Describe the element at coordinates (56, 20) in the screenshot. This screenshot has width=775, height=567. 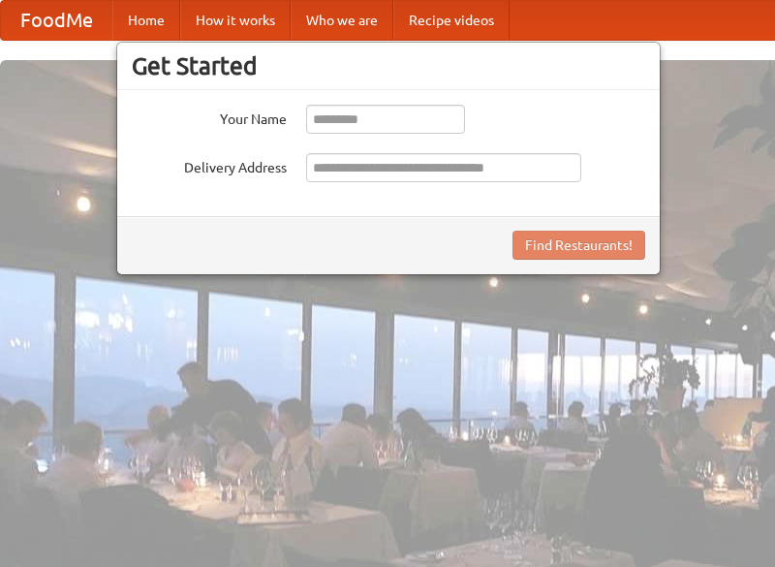
I see `a: FoodMe` at that location.